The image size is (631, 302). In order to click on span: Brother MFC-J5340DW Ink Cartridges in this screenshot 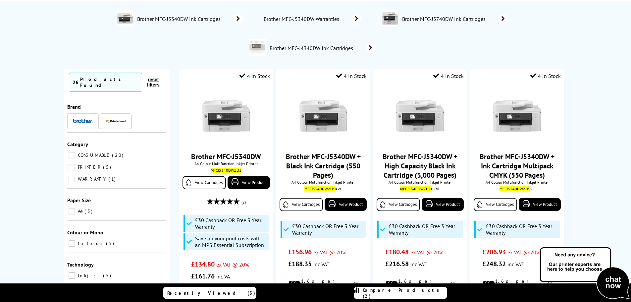, I will do `click(180, 19)`.